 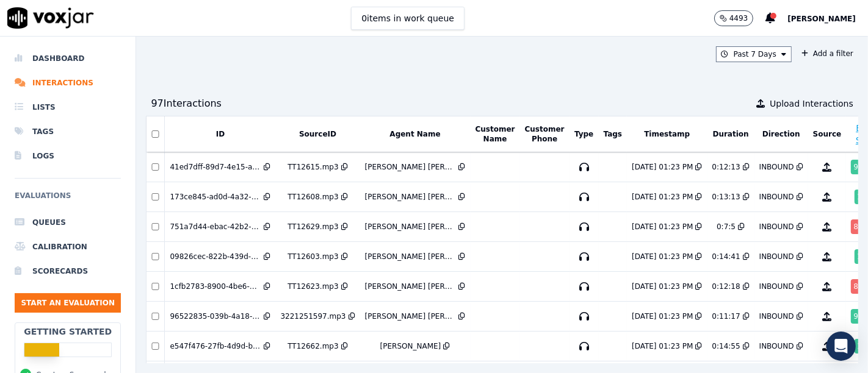 What do you see at coordinates (827, 54) in the screenshot?
I see `button: Add a filter` at bounding box center [827, 54].